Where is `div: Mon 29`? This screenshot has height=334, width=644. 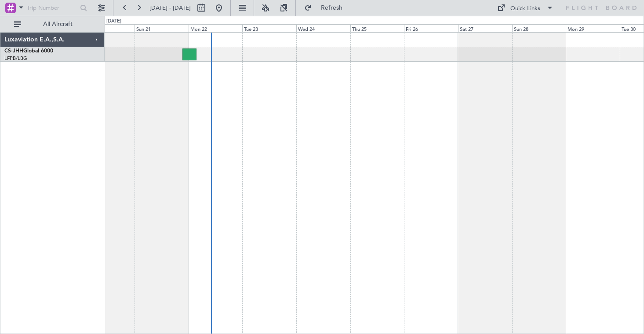
div: Mon 29 is located at coordinates (593, 28).